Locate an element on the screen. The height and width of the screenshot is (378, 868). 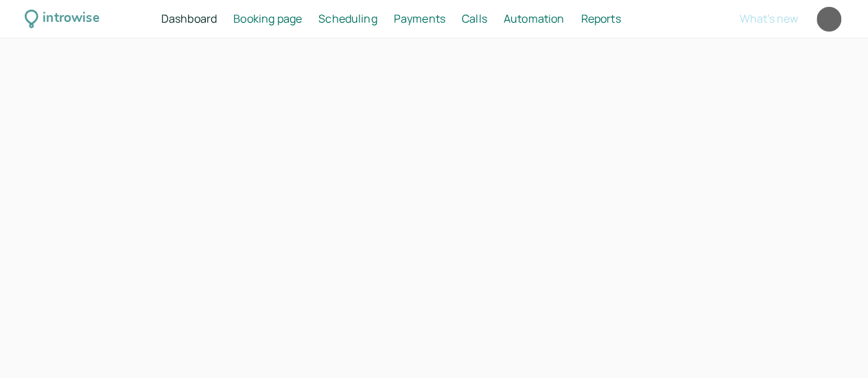
div: introwise is located at coordinates (71, 19).